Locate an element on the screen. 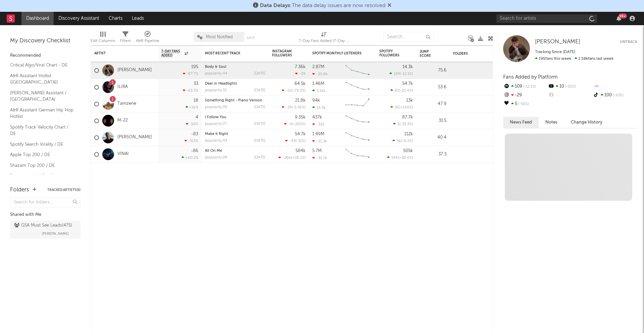  div: Body & Soul is located at coordinates (235, 67).